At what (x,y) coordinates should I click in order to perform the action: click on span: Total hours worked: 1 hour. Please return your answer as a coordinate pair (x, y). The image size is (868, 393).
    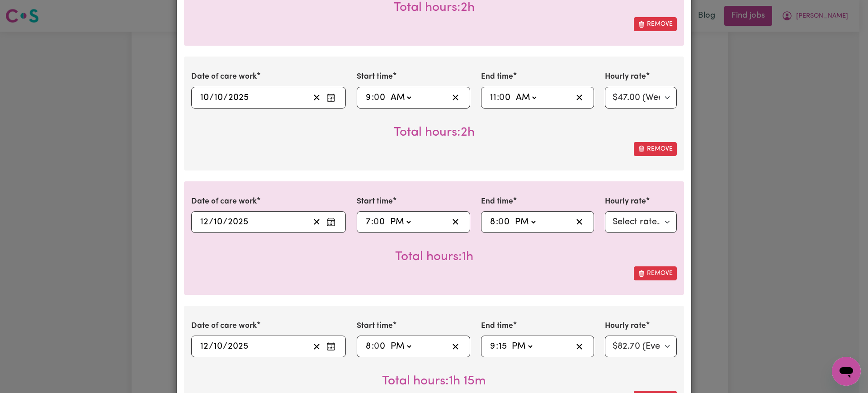
    Looking at the image, I should click on (434, 257).